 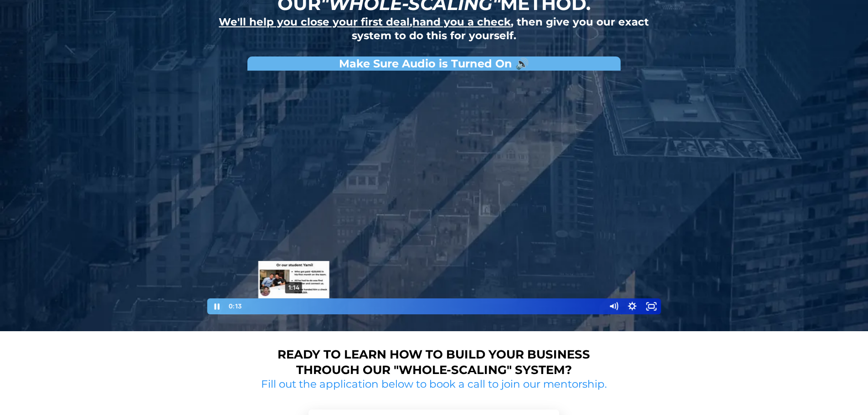 I want to click on u: hand you a check, so click(x=461, y=22).